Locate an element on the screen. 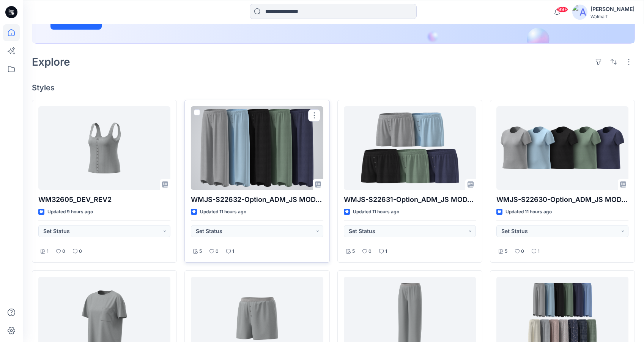  h2: Explore is located at coordinates (51, 62).